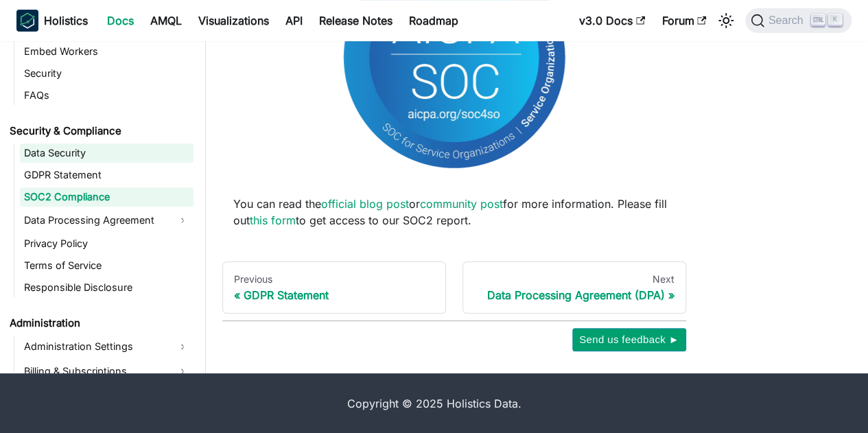 The image size is (868, 433). Describe the element at coordinates (106, 51) in the screenshot. I see `a: Embed Workers` at that location.